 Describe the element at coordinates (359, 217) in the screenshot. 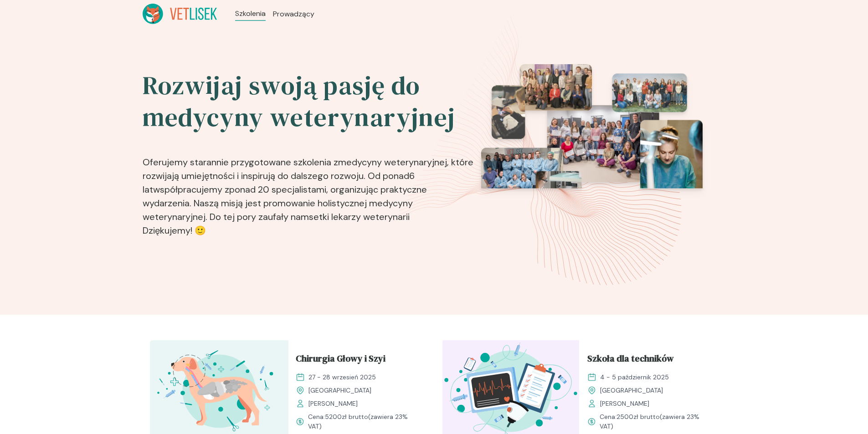

I see `b: setki lekarzy weterynarii` at that location.